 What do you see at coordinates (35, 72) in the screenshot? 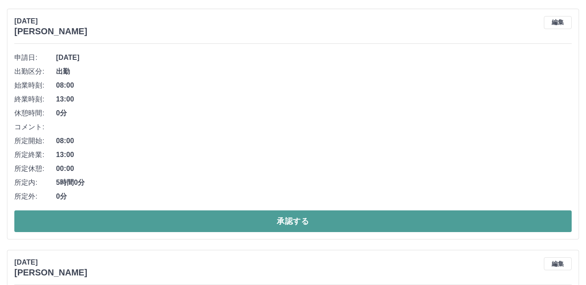
I see `span: 出勤区分:` at bounding box center [35, 72].